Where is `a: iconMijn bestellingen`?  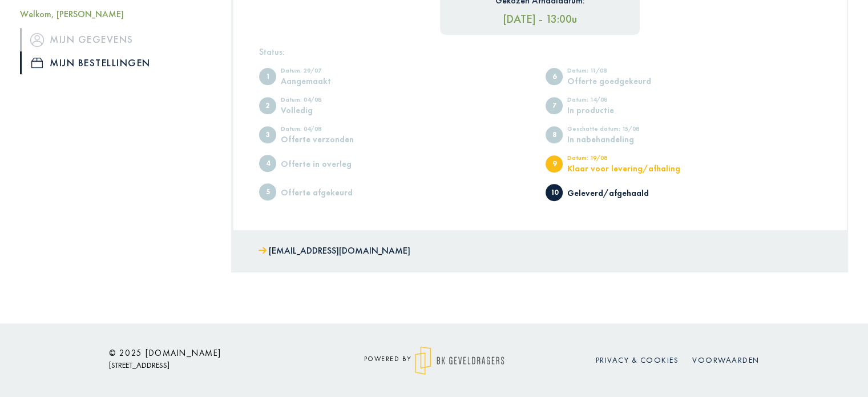 a: iconMijn bestellingen is located at coordinates (117, 63).